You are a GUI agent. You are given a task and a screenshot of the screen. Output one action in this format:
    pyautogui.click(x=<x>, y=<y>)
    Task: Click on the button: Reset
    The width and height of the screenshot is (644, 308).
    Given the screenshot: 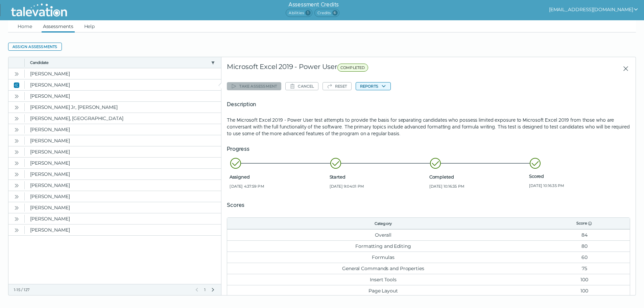 What is the action you would take?
    pyautogui.click(x=337, y=86)
    